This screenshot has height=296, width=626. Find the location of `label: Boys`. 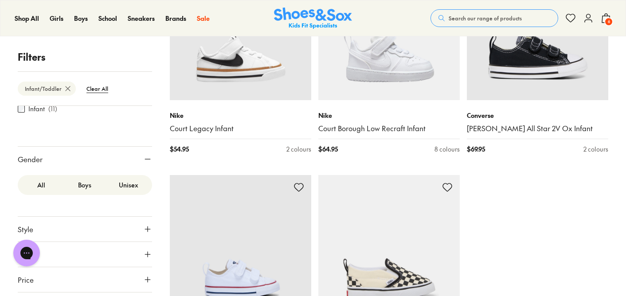

label: Boys is located at coordinates (85, 185).